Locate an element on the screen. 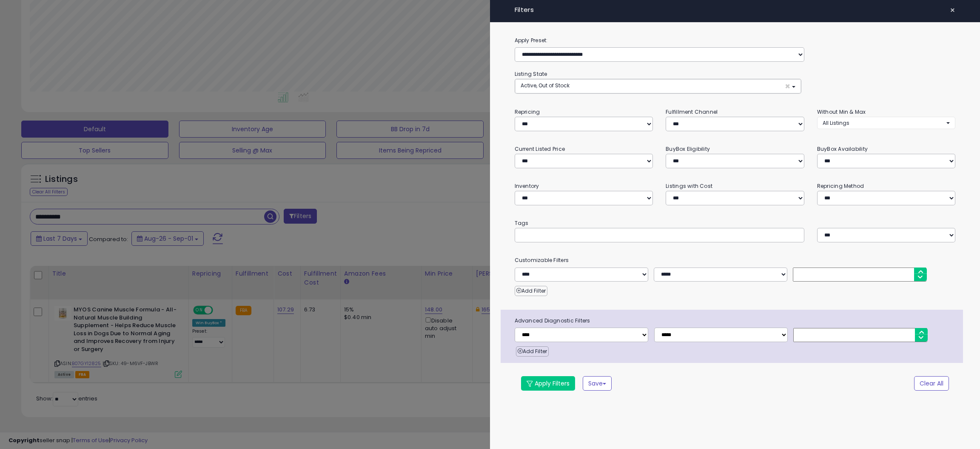 The height and width of the screenshot is (449, 980). small: Current Listed Price is located at coordinates (539, 149).